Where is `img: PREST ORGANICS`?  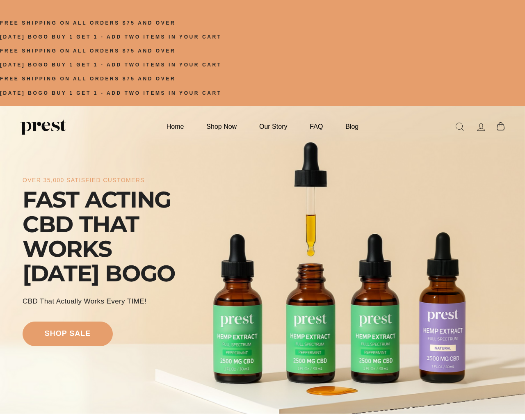
img: PREST ORGANICS is located at coordinates (43, 127).